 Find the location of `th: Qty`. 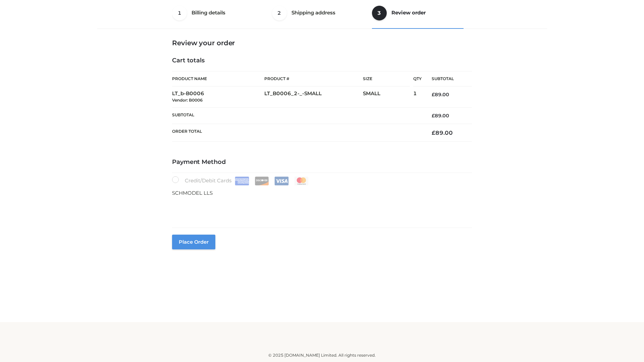

th: Qty is located at coordinates (417, 79).